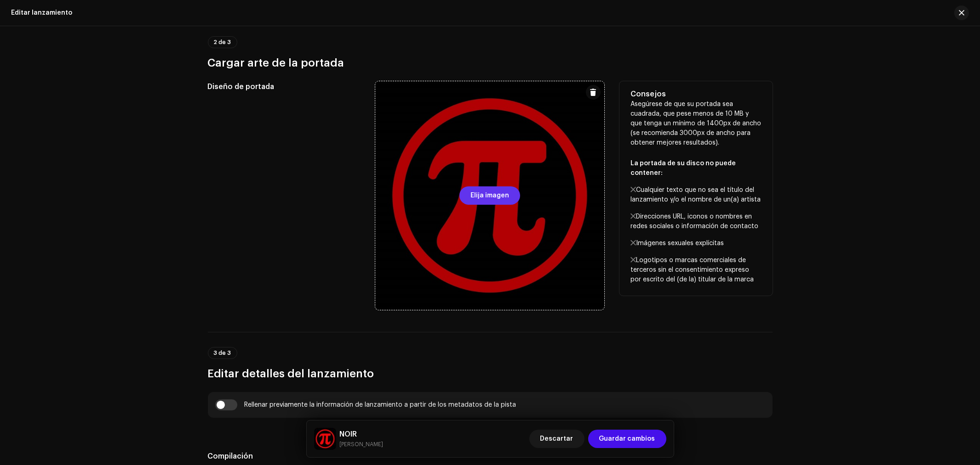 The width and height of the screenshot is (980, 465). Describe the element at coordinates (696, 192) in the screenshot. I see `p: Asegúrese de que su portada sea cuadrada, que pese menos de 10 MB y que tenga un mínimo de 1400px...` at that location.